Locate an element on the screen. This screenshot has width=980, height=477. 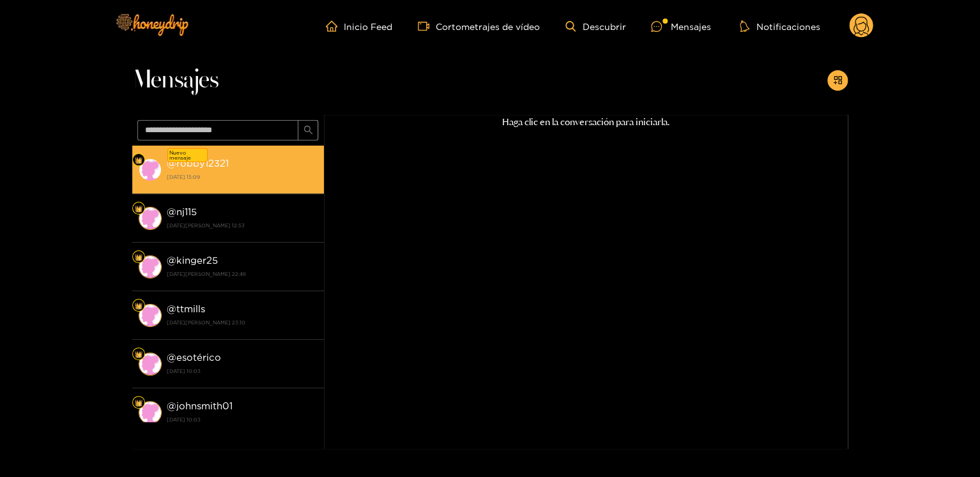
a: Cortometrajes de vídeo is located at coordinates (479, 26).